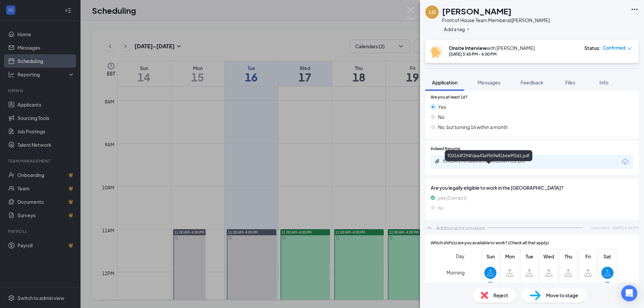 The image size is (644, 308). What do you see at coordinates (510, 256) in the screenshot?
I see `span: Mon` at bounding box center [510, 256].